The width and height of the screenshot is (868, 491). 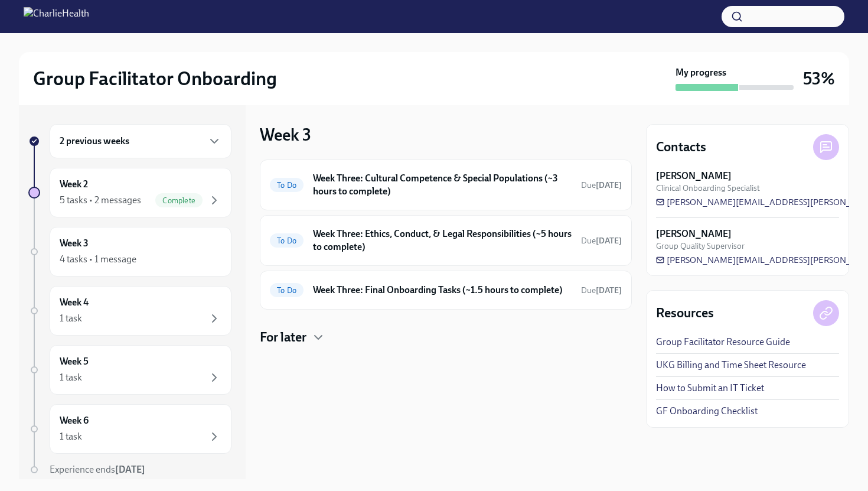 I want to click on h6: Week 6, so click(x=74, y=421).